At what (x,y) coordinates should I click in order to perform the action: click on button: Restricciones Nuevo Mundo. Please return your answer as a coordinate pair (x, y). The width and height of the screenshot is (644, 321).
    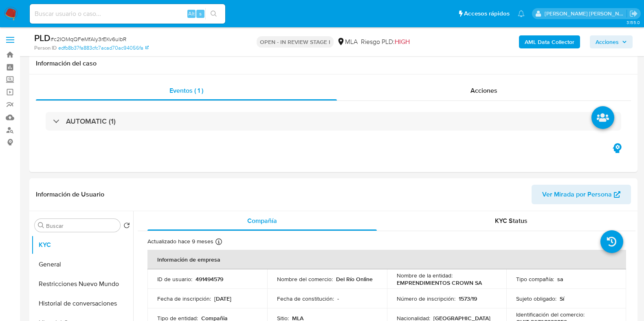
    Looking at the image, I should click on (82, 284).